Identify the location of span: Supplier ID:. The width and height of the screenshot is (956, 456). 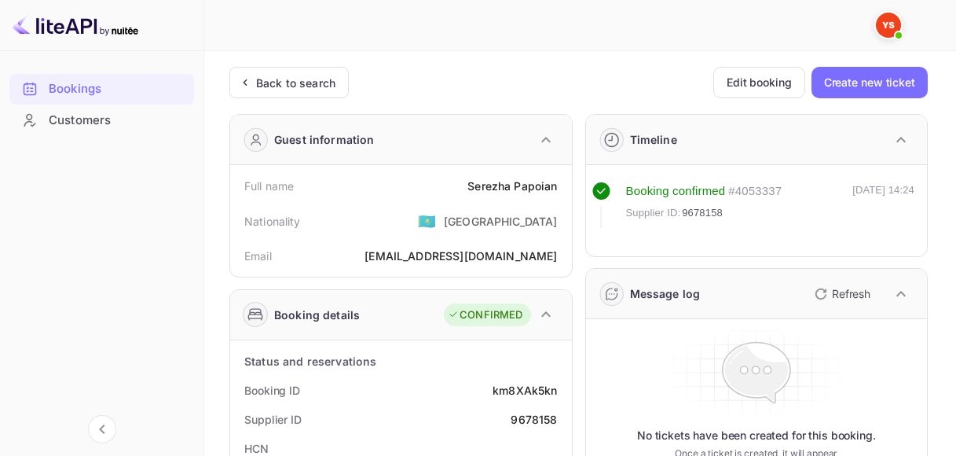
(654, 213).